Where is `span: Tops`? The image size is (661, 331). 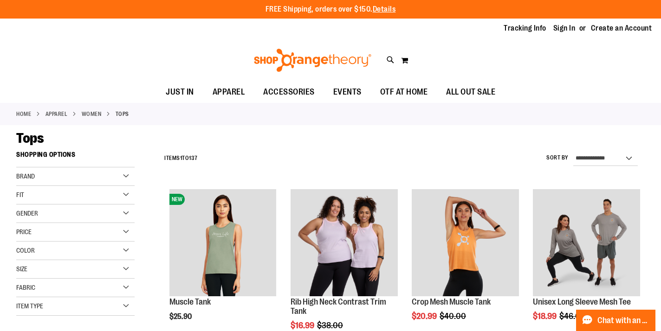
span: Tops is located at coordinates (30, 138).